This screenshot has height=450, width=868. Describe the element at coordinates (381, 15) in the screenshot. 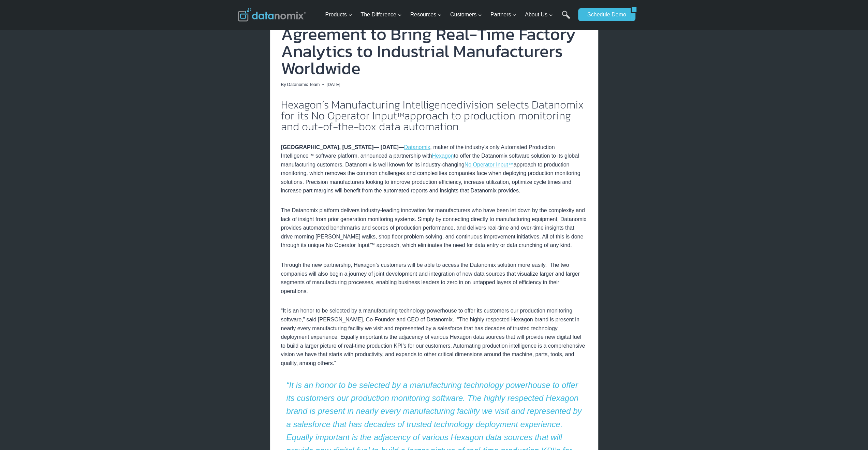

I see `span: The Difference` at that location.